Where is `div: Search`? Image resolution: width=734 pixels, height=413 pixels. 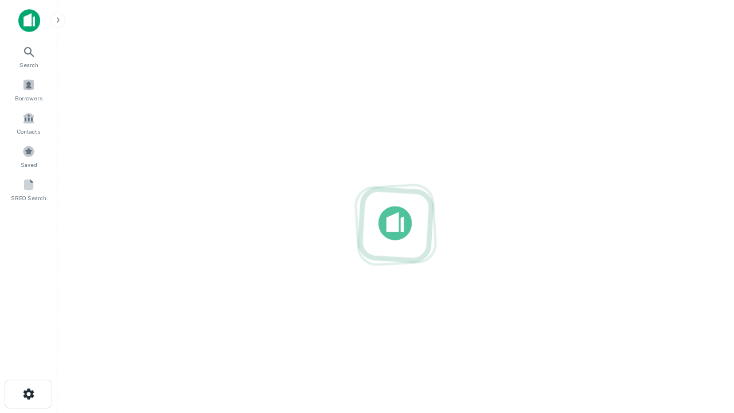 div: Search is located at coordinates (29, 56).